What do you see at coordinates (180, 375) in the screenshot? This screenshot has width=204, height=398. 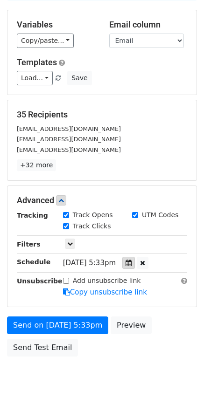 I see `div: Chat Widget` at bounding box center [180, 375].